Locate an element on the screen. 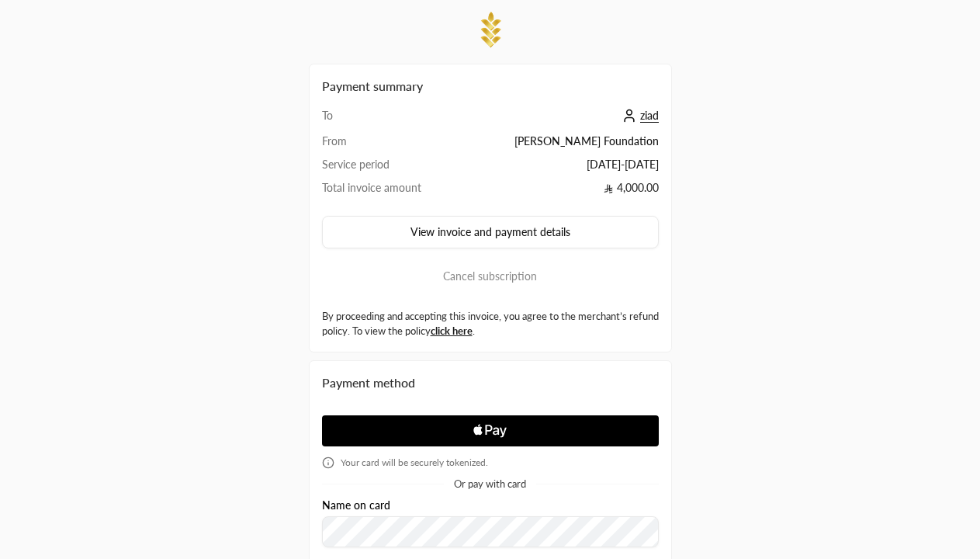 The height and width of the screenshot is (559, 980). h2: Payment summary is located at coordinates (491, 86).